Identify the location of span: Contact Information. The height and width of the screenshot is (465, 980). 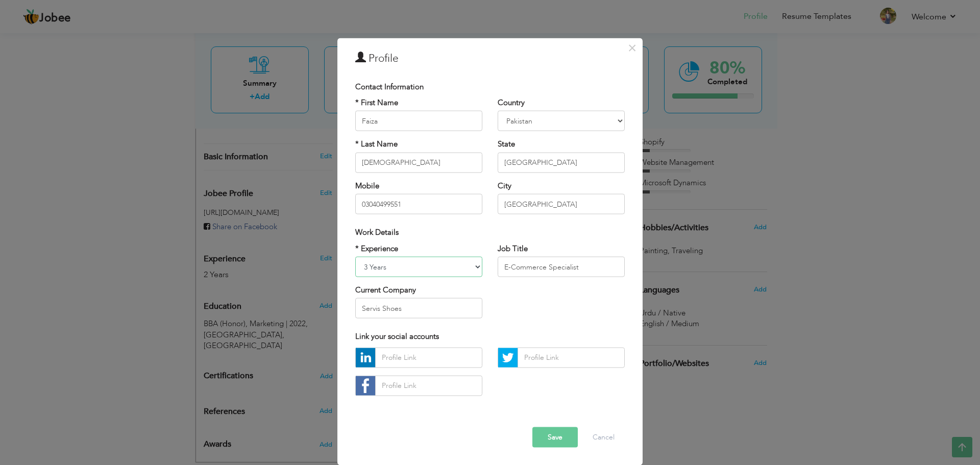
(389, 87).